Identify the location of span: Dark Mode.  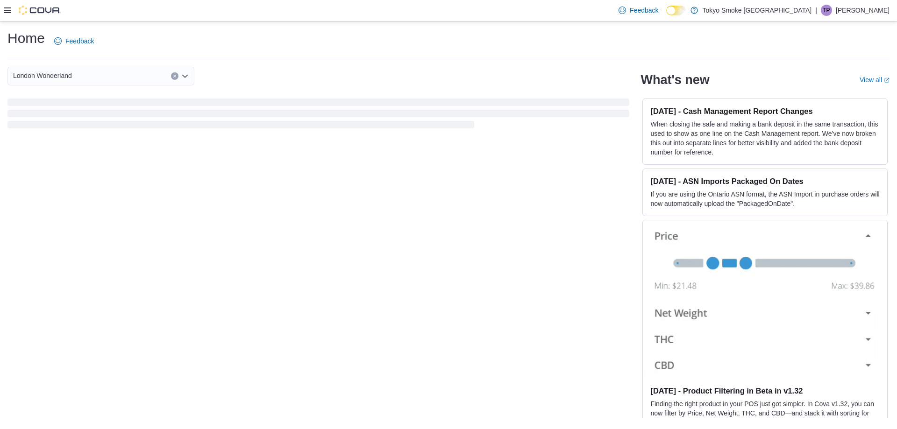
(666, 15).